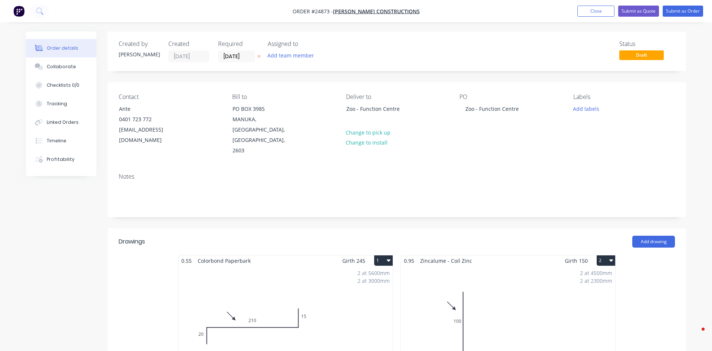  What do you see at coordinates (354, 261) in the screenshot?
I see `span: Girth 245` at bounding box center [354, 261].